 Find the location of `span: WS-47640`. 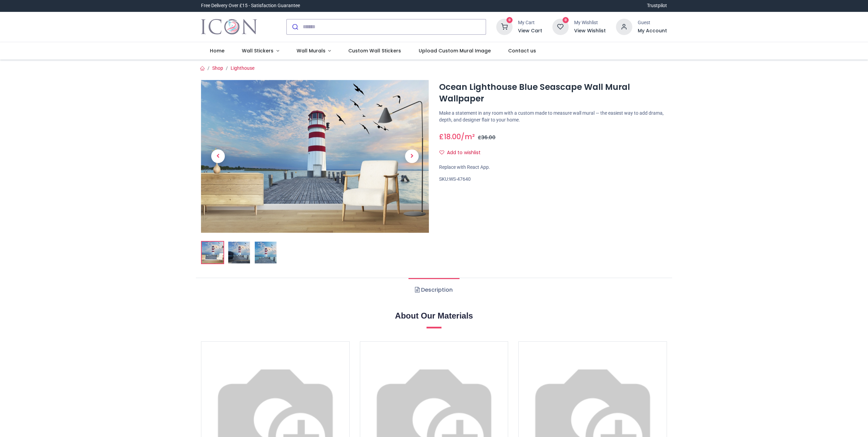

span: WS-47640 is located at coordinates (460, 179).